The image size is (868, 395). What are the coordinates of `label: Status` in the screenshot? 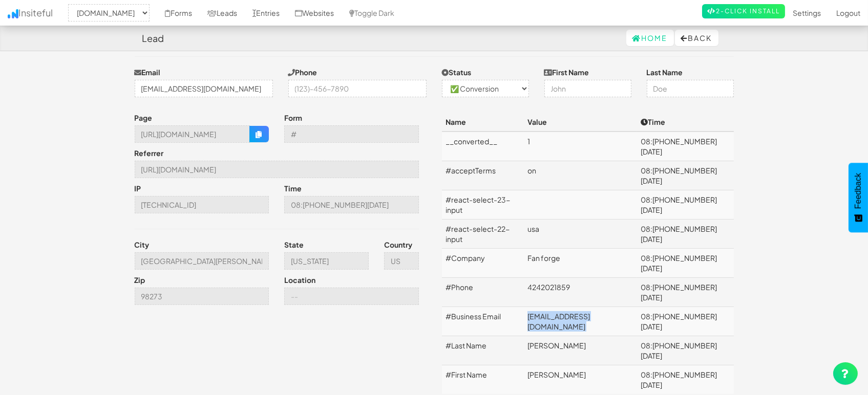 It's located at (457, 72).